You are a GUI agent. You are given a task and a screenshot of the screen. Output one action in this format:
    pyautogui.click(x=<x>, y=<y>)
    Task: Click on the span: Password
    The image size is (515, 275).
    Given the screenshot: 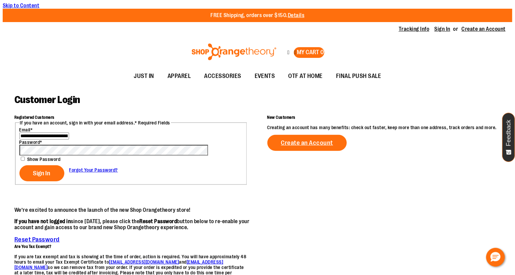 What is the action you would take?
    pyautogui.click(x=30, y=142)
    